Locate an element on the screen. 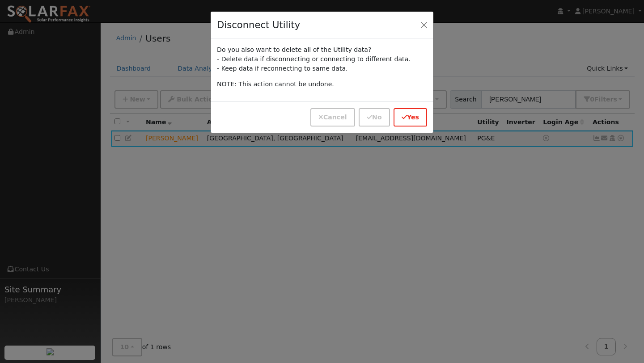  p: NOTE: This action cannot be undone. is located at coordinates (322, 84).